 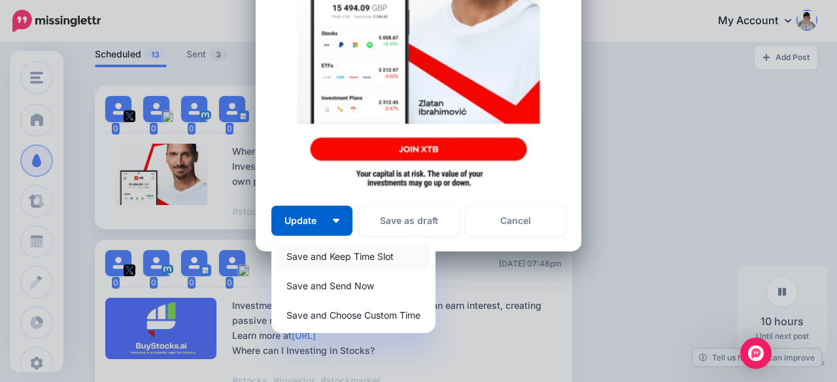 I want to click on div: Update, so click(x=353, y=286).